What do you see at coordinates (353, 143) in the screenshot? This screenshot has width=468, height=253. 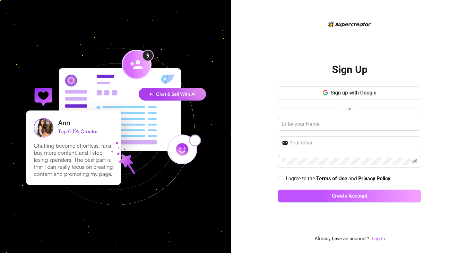 I see `input: Your email` at bounding box center [353, 143].